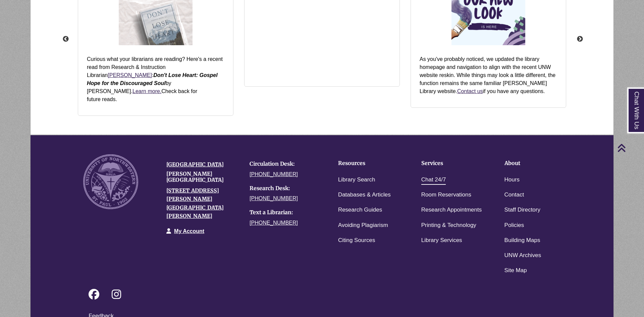  I want to click on a: Printing & Technology, so click(449, 225).